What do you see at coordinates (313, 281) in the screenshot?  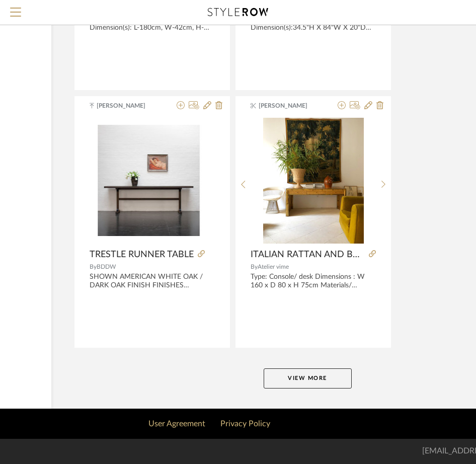 I see `div: Type: Console/ desk Dimensions : W 160 x D 80 x H 75cm Materials/ Finishes : Rattan, Brass Produc...` at bounding box center [313, 281].